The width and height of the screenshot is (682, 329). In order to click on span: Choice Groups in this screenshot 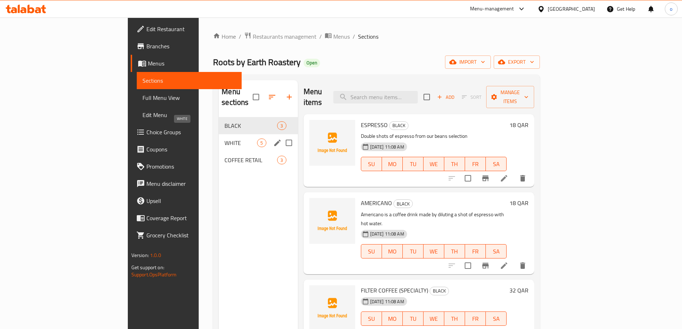, I will do `click(191, 132)`.